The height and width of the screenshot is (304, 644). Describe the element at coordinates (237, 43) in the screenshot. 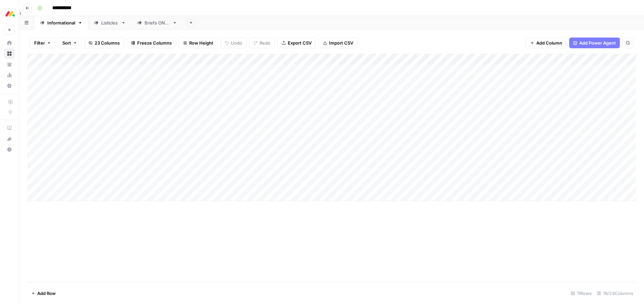

I see `span: Undo` at that location.